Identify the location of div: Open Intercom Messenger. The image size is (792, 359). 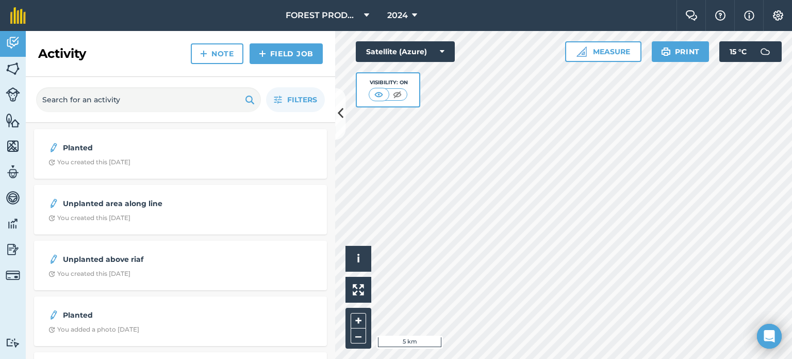
(770, 336).